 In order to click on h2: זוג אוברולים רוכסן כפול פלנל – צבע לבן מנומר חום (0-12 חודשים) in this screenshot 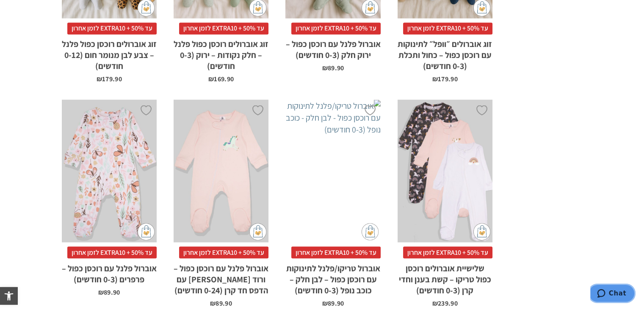, I will do `click(109, 53)`.